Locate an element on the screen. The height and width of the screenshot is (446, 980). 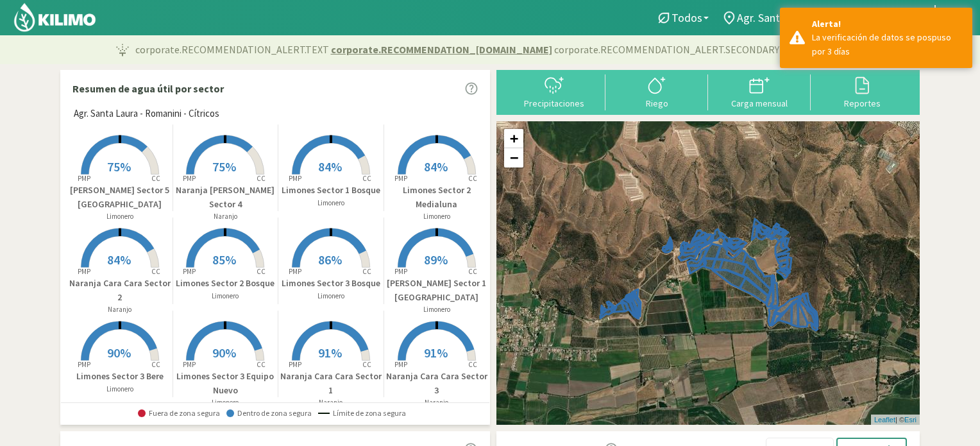
span: Límite de zona segura is located at coordinates (362, 413).